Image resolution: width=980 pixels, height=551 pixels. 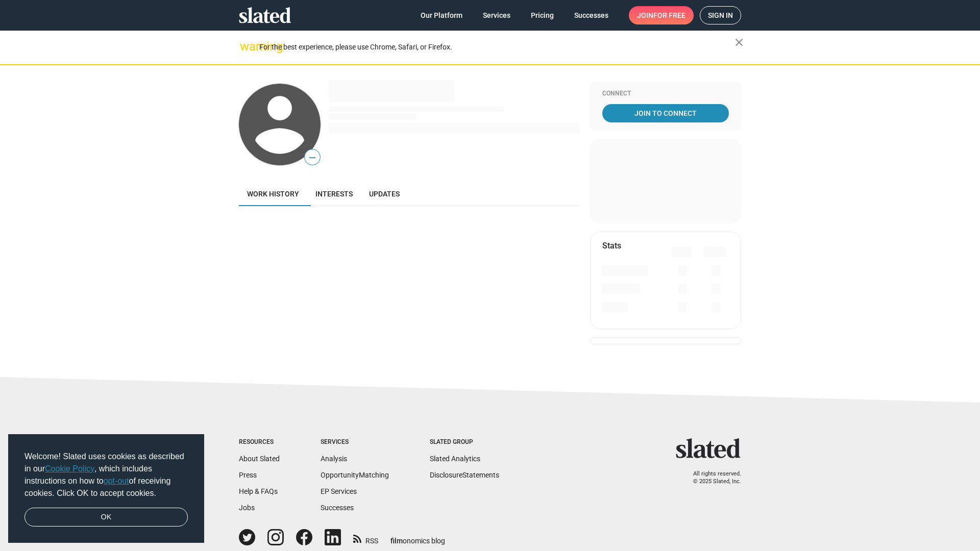 What do you see at coordinates (397, 541) in the screenshot?
I see `span: film` at bounding box center [397, 541].